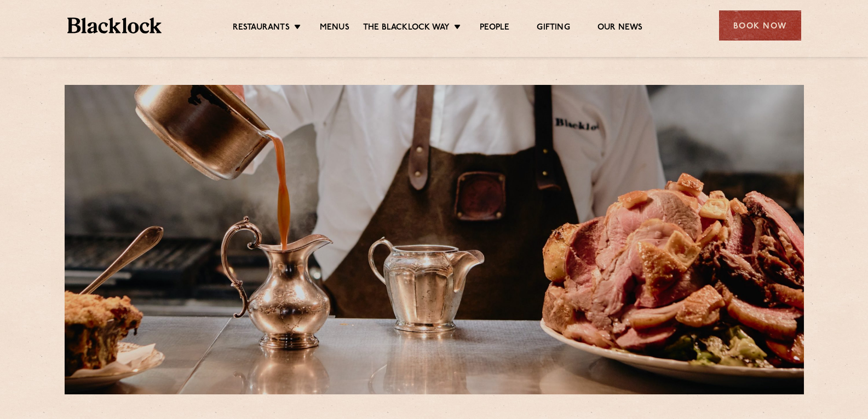  I want to click on img: BL_Textured_Logo-footer-cropped.svg, so click(115, 25).